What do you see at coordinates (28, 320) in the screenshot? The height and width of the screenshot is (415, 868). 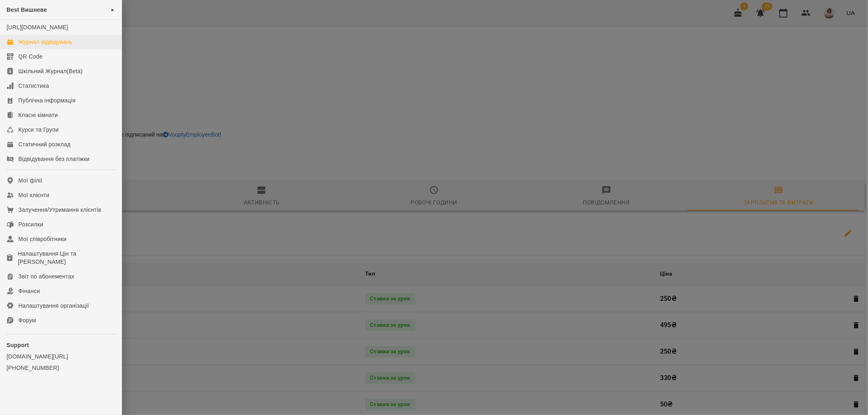 I see `div: Форум` at bounding box center [28, 320].